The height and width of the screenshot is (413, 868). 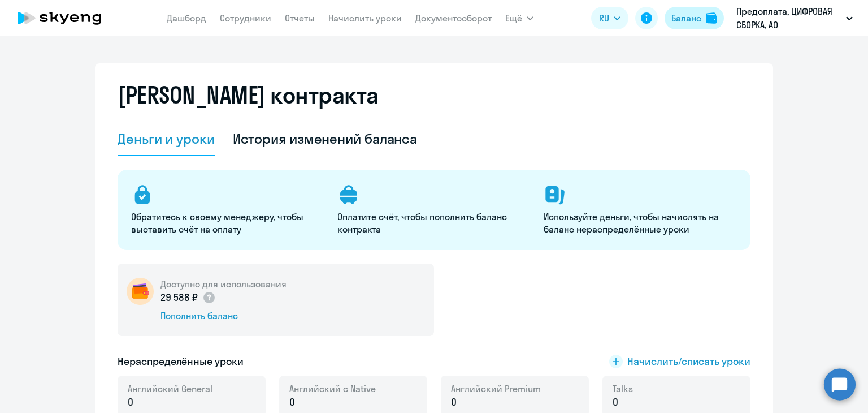 I want to click on img: wallet-circle.png, so click(x=140, y=291).